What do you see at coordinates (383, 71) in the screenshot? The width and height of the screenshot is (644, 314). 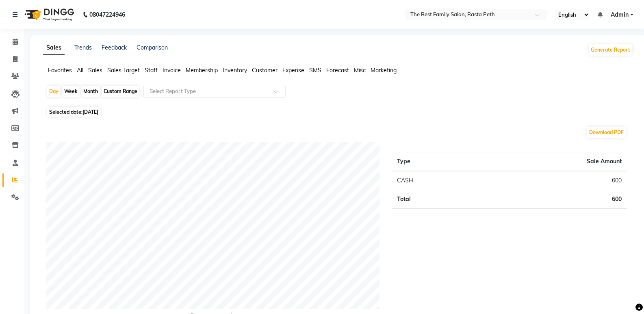 I see `span: Marketing` at bounding box center [383, 71].